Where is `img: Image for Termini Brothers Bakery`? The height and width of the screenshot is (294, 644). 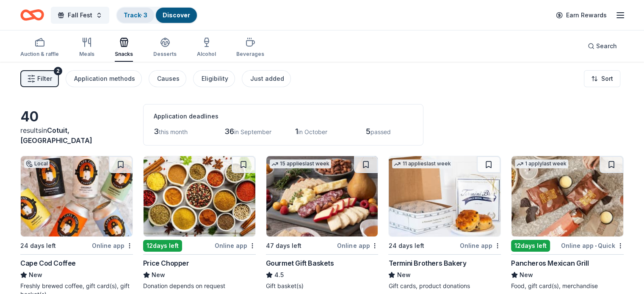 img: Image for Termini Brothers Bakery is located at coordinates (445, 196).